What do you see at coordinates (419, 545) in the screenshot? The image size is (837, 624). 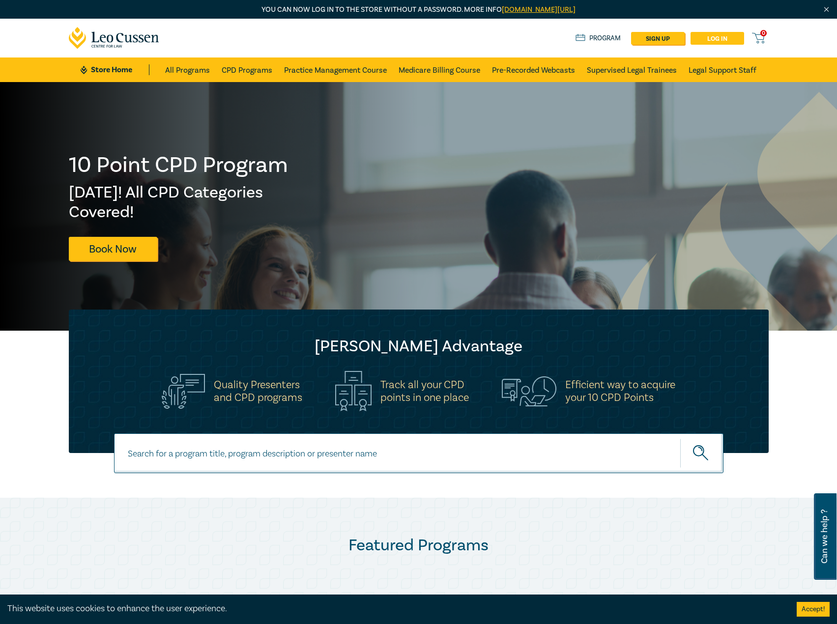 I see `h2: Featured Programs` at bounding box center [419, 545].